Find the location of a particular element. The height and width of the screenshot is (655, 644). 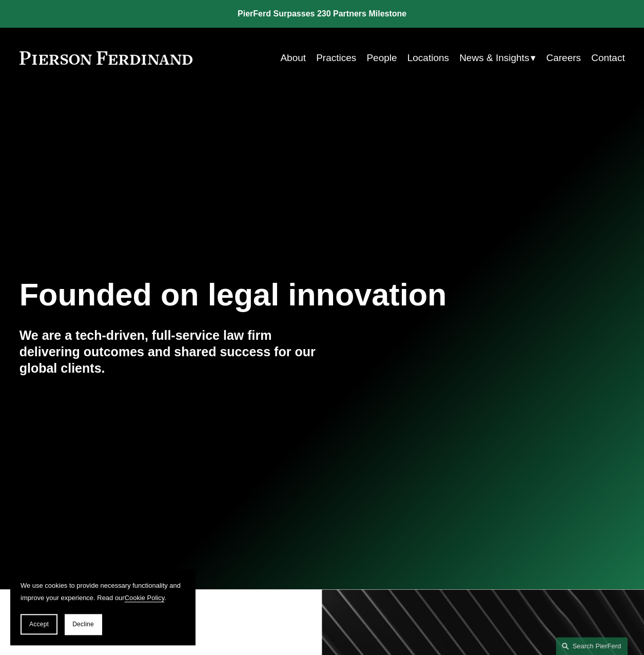

a: Locations is located at coordinates (428, 58).